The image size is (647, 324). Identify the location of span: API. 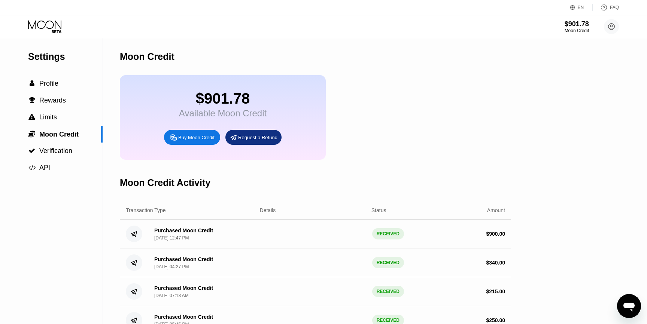
(45, 168).